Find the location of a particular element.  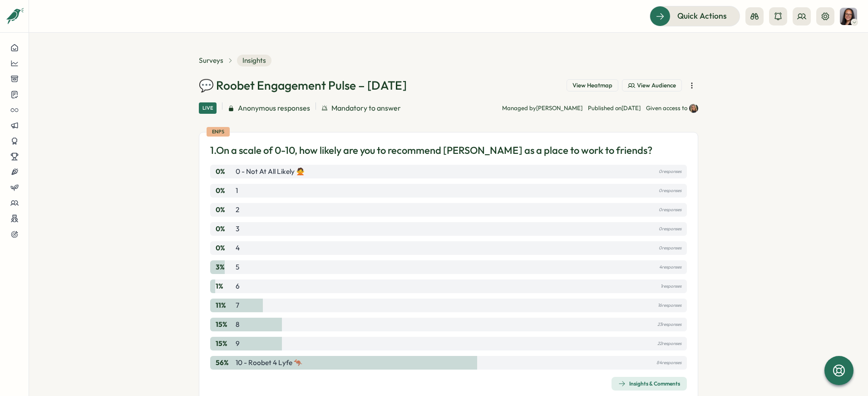

img: Natalie is located at coordinates (694, 108).